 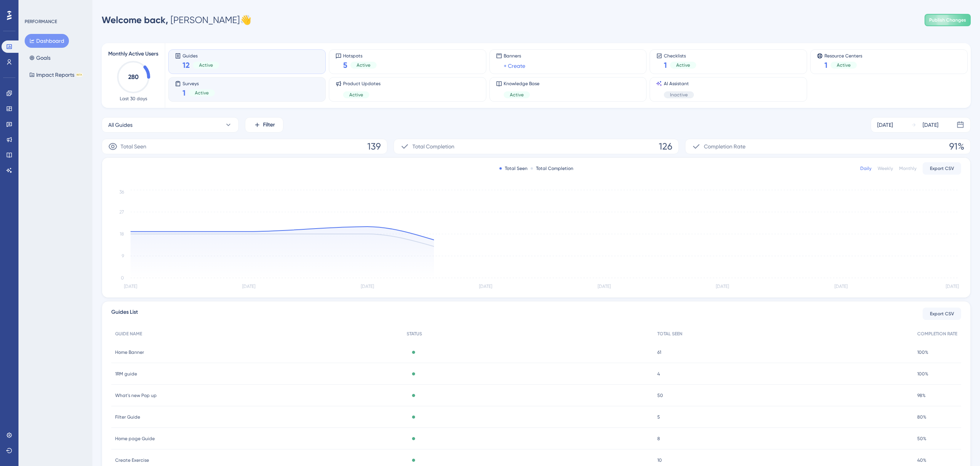 I want to click on span: Total Seen, so click(x=133, y=146).